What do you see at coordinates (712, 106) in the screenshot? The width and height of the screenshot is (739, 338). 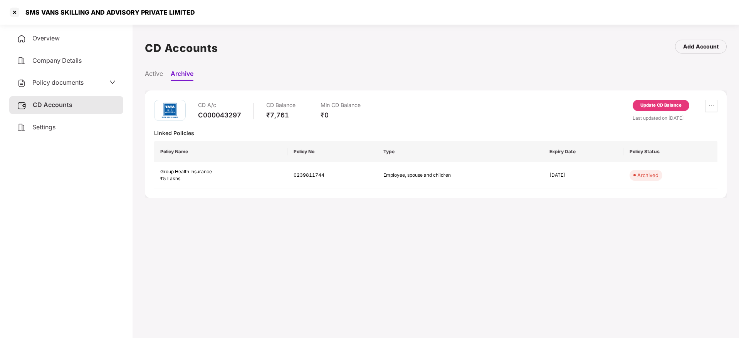 I see `button: ellipsis` at bounding box center [712, 106].